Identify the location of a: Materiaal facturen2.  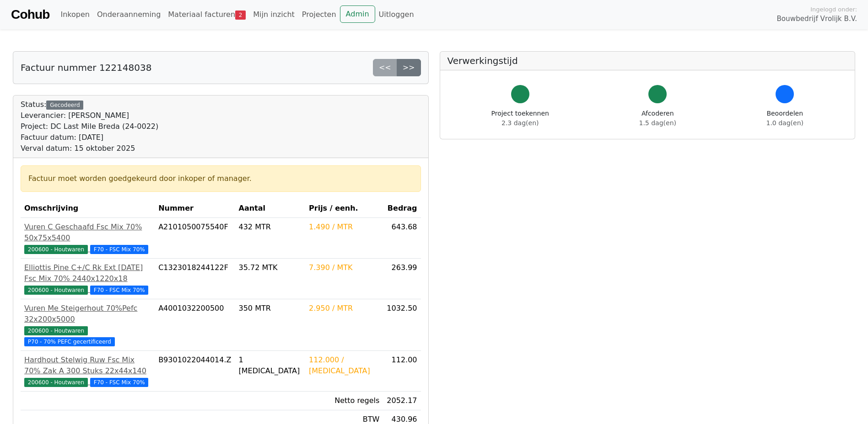
(207, 14).